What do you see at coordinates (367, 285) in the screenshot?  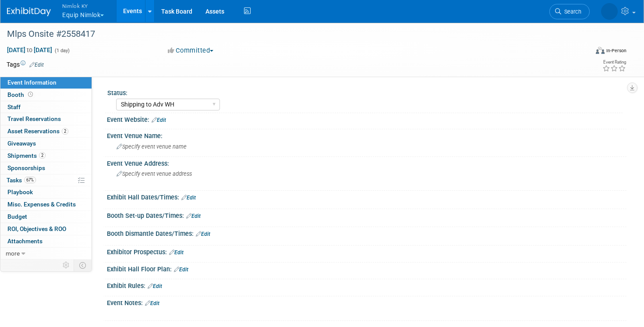 I see `div: Exhibit Rules:` at bounding box center [367, 285].